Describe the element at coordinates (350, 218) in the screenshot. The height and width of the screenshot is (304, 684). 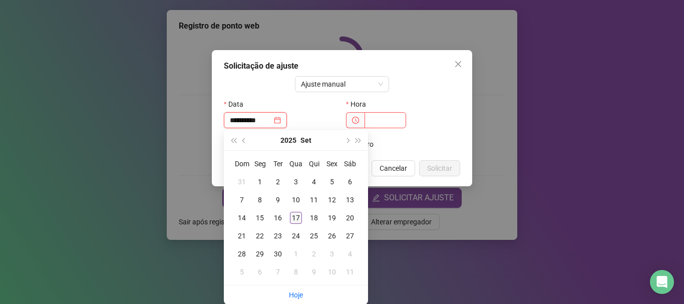
I see `td: 2025-09-20` at that location.